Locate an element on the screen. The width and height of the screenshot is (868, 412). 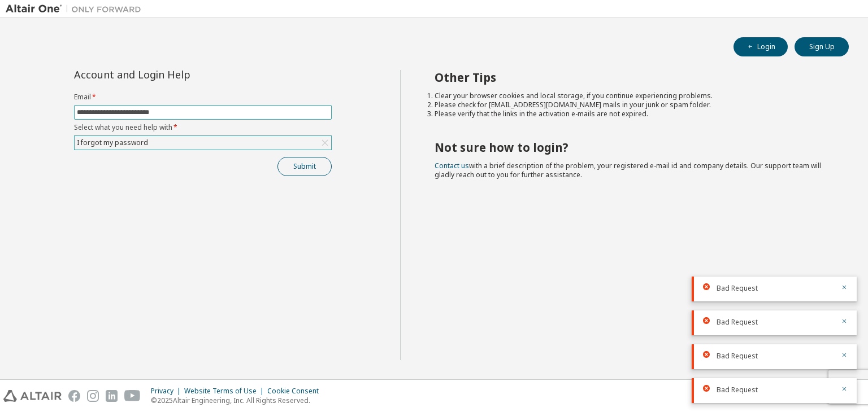
div: Privacy is located at coordinates (167, 391).